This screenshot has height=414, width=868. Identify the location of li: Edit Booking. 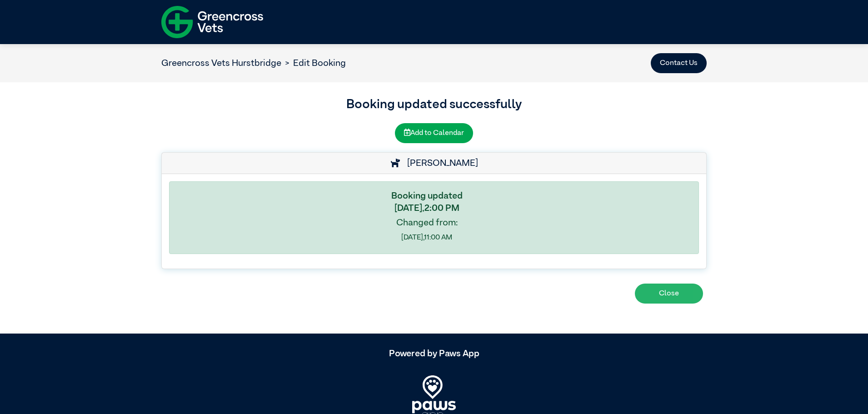
(314, 63).